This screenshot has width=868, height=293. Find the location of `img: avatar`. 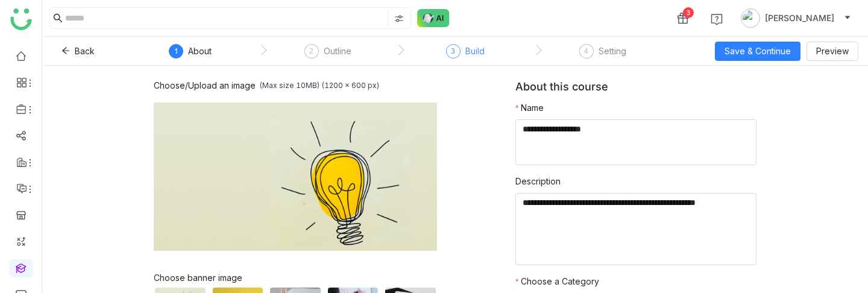

img: avatar is located at coordinates (751, 18).